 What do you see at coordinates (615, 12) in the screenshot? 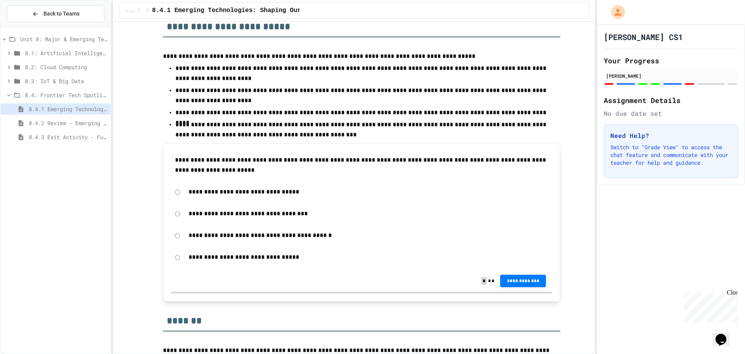
I see `div: My Account` at bounding box center [615, 12].